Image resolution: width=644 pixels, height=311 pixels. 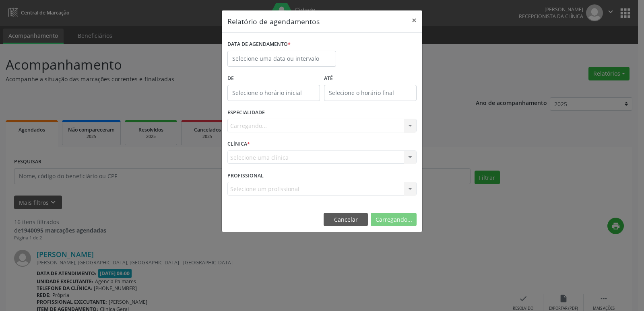 What do you see at coordinates (246, 113) in the screenshot?
I see `label: ESPECIALIDADE` at bounding box center [246, 113].